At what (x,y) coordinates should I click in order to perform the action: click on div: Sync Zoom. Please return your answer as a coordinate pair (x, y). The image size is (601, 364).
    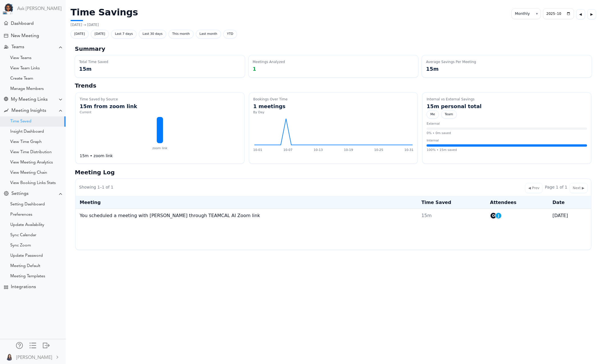
    Looking at the image, I should click on (20, 245).